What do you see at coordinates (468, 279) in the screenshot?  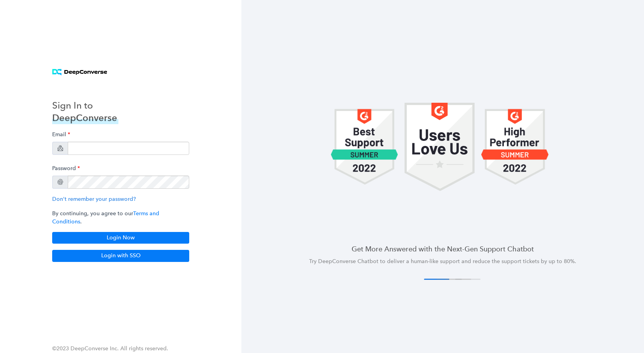 I see `button: 4` at bounding box center [468, 279].